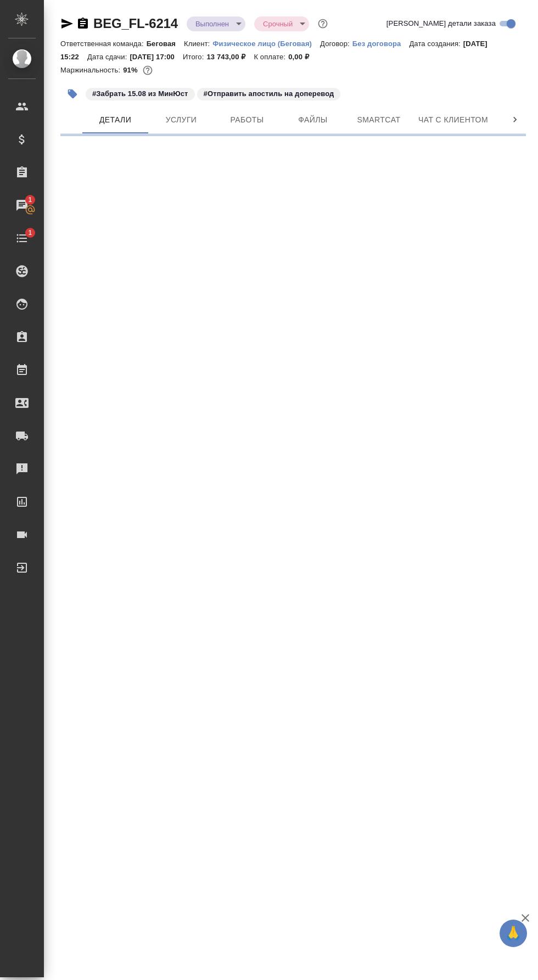  I want to click on p: Дата сдачи:, so click(108, 56).